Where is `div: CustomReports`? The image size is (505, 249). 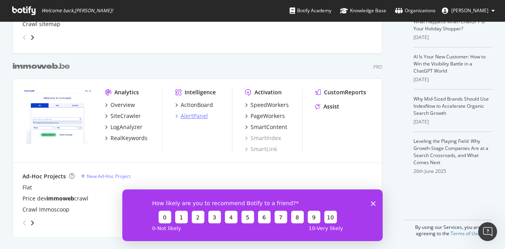 div: CustomReports is located at coordinates (345, 92).